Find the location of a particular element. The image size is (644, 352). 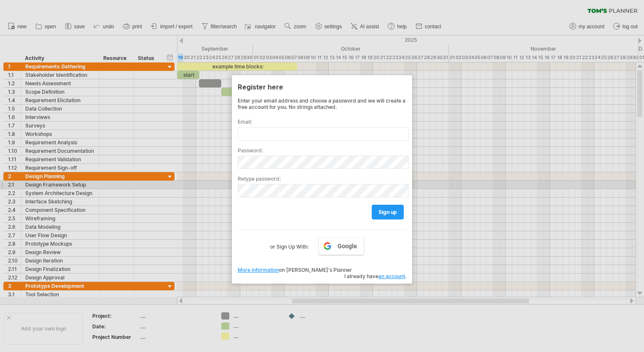

label: Password: is located at coordinates (322, 150).